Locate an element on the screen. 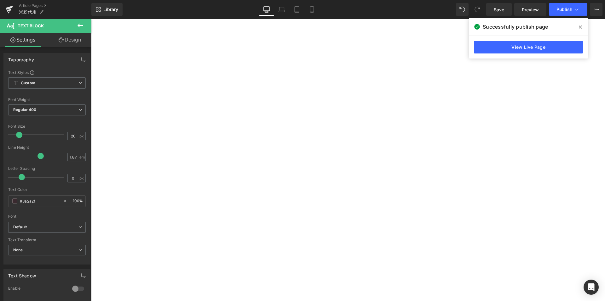  div: Text Transform is located at coordinates (47, 240).